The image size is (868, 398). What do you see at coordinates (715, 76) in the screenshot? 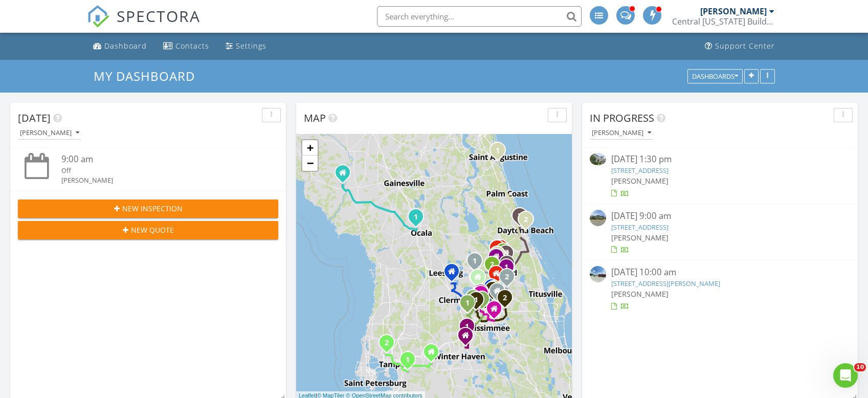
I see `div: Dashboards` at bounding box center [715, 76].